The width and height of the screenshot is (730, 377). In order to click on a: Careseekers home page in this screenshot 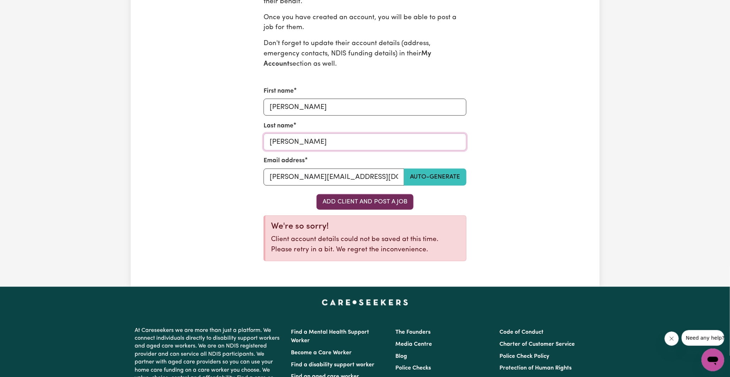, I will do `click(365, 303)`.